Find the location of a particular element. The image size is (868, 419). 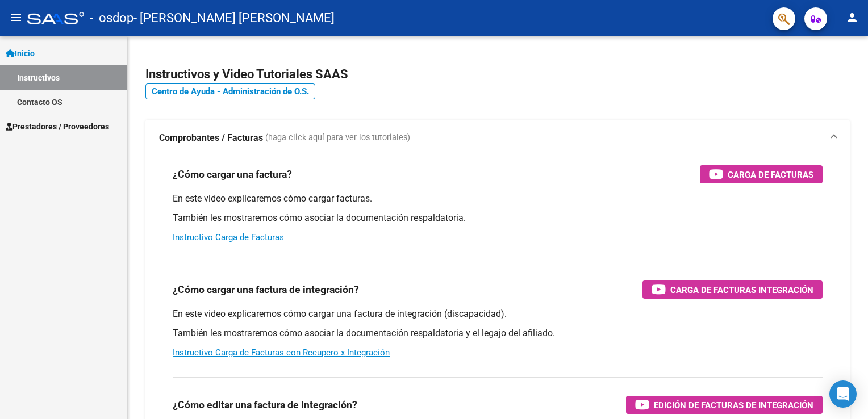

h3: ¿Cómo editar una factura de integración? is located at coordinates (265, 405).